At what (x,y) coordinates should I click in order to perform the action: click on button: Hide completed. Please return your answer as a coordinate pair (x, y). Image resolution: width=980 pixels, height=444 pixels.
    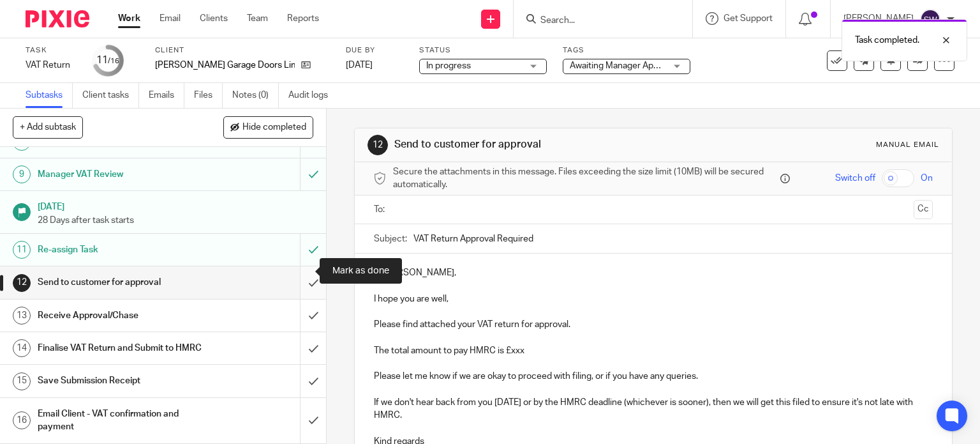
    Looking at the image, I should click on (268, 127).